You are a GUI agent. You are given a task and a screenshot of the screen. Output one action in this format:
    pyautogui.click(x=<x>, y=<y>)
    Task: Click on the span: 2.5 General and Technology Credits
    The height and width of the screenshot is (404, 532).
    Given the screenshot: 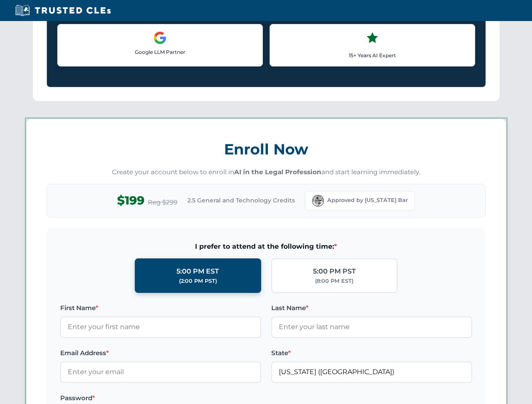 What is the action you would take?
    pyautogui.click(x=241, y=200)
    